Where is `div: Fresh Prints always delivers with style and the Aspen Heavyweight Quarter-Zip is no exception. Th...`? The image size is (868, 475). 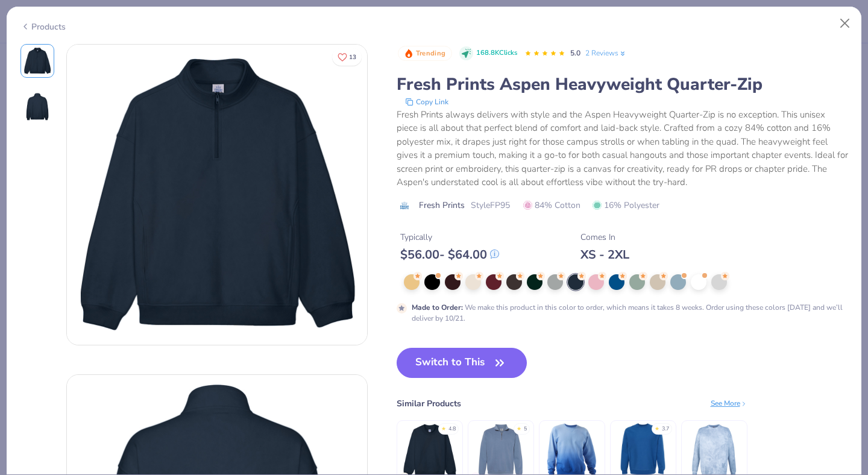 div: Fresh Prints always delivers with style and the Aspen Heavyweight Quarter-Zip is no exception. Th... is located at coordinates (622, 148).